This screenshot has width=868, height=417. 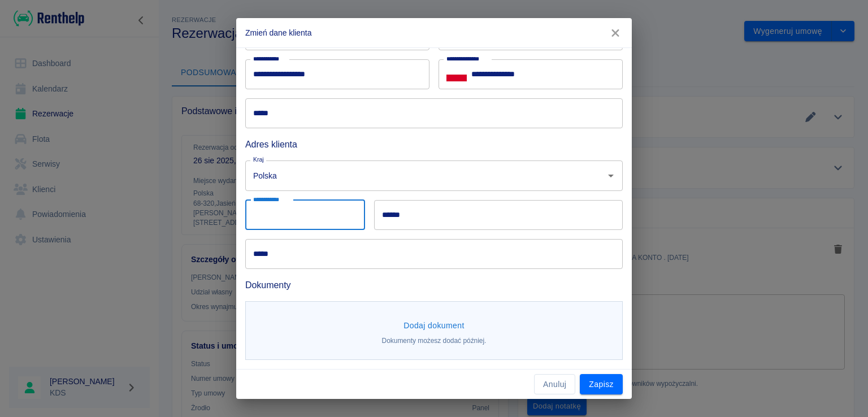 What do you see at coordinates (434, 325) in the screenshot?
I see `button: Dodaj dokument` at bounding box center [434, 325].